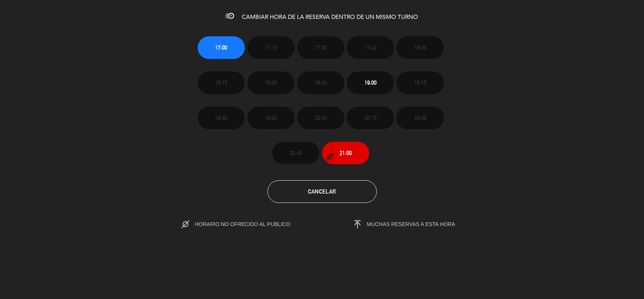  What do you see at coordinates (371, 118) in the screenshot?
I see `button: 20:15` at bounding box center [371, 118].